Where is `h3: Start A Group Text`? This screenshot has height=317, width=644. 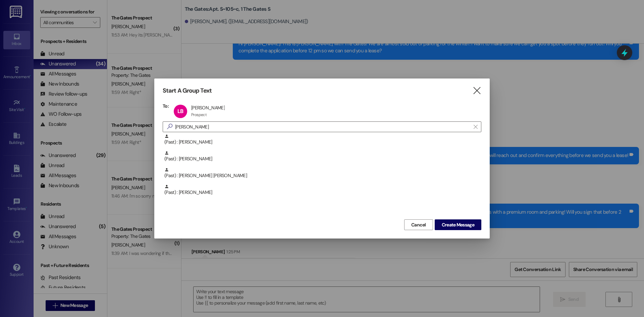 h3: Start A Group Text is located at coordinates (187, 91).